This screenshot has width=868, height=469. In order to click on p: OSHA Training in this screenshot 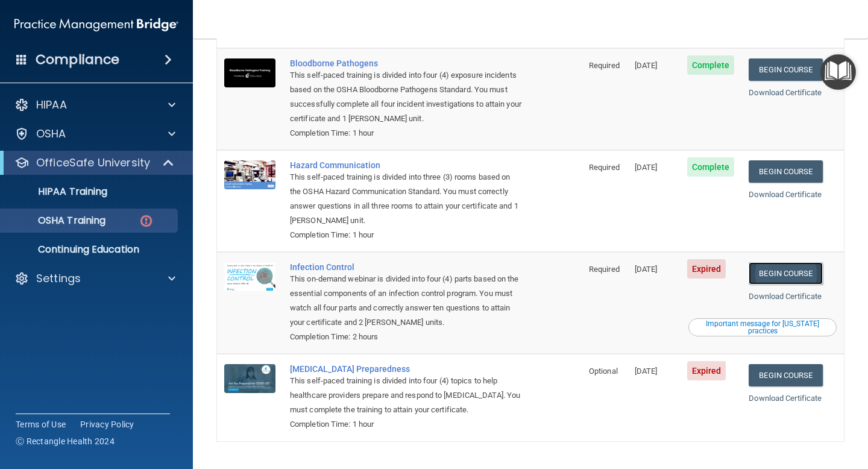, I will do `click(57, 220)`.